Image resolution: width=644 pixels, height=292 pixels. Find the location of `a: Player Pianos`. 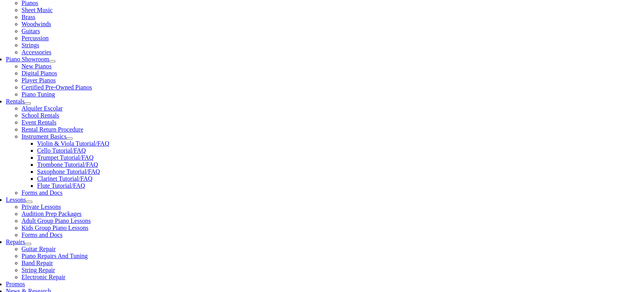

a: Player Pianos is located at coordinates (38, 80).